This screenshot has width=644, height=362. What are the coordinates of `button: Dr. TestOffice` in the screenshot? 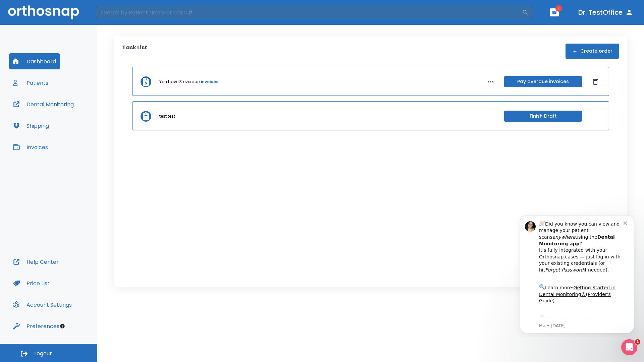 It's located at (606, 13).